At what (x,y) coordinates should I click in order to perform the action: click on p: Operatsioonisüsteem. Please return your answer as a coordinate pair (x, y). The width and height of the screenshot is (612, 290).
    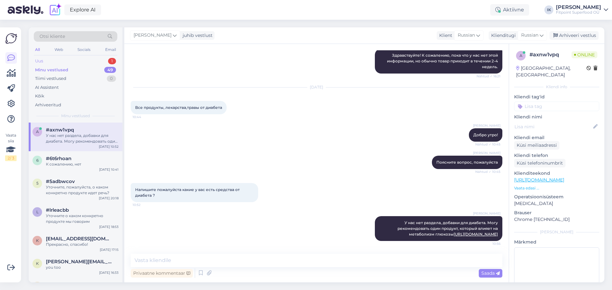
    Looking at the image, I should click on (556, 197).